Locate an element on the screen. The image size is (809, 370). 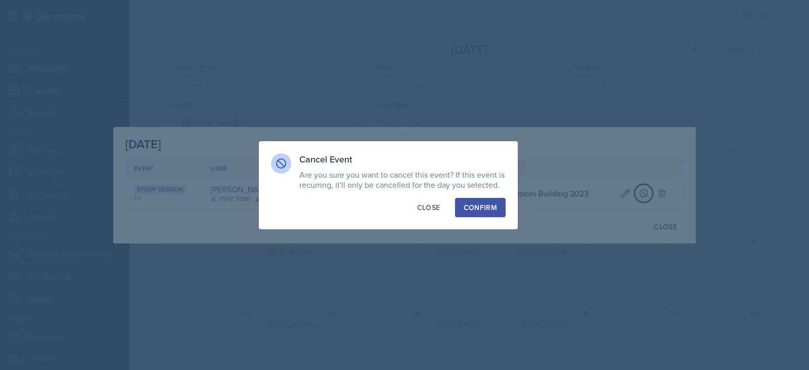
div: Confirm is located at coordinates (481, 207).